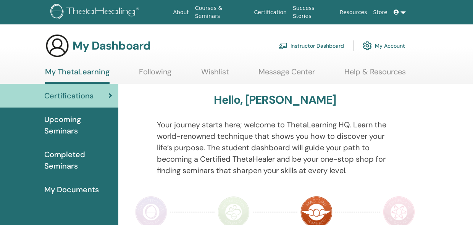  I want to click on img: logo.png, so click(96, 12).